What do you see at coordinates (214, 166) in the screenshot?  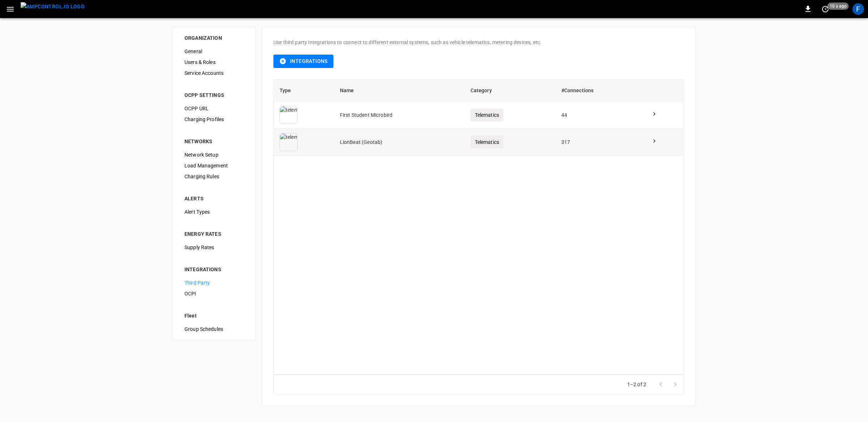 I see `div: Load Management` at bounding box center [214, 166].